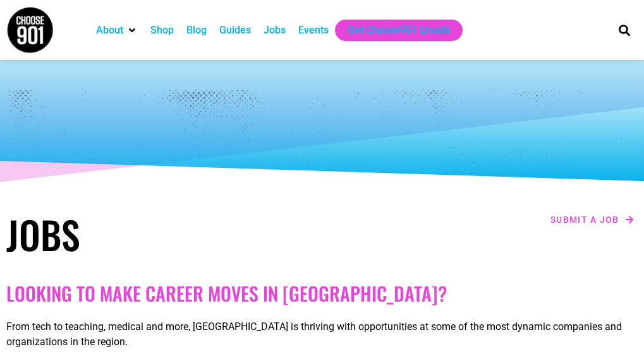  What do you see at coordinates (274, 30) in the screenshot?
I see `a: Jobs` at bounding box center [274, 30].